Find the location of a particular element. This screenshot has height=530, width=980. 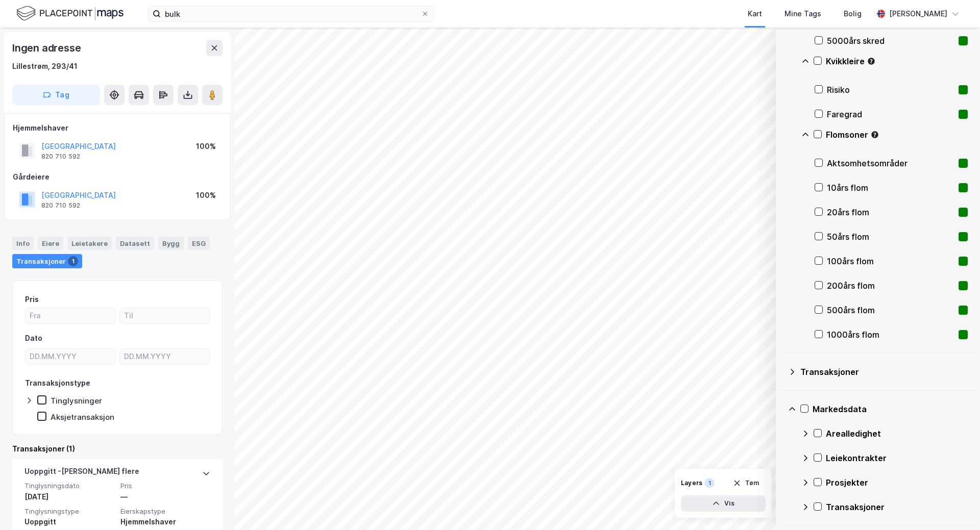

div: Uoppgitt is located at coordinates (69, 522).